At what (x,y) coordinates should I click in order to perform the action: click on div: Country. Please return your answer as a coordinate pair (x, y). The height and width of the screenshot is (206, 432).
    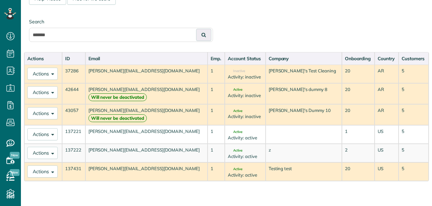
    Looking at the image, I should click on (386, 58).